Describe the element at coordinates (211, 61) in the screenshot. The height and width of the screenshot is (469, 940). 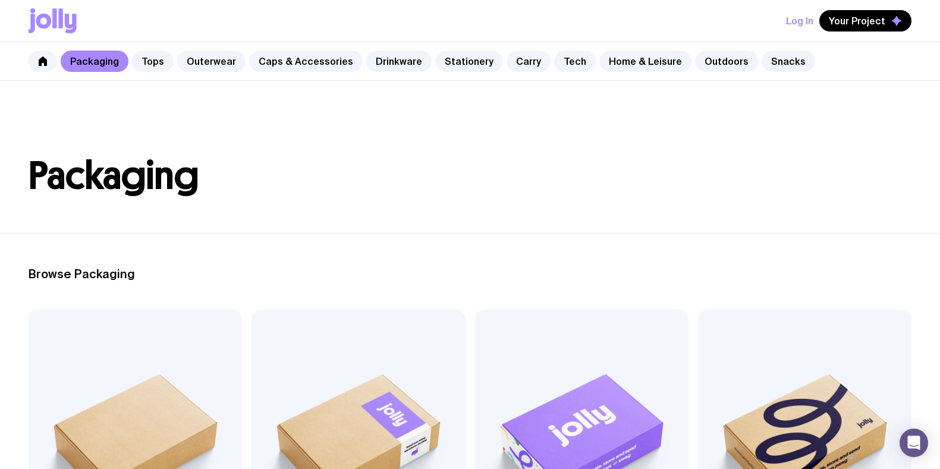
I see `a: Outerwear` at that location.